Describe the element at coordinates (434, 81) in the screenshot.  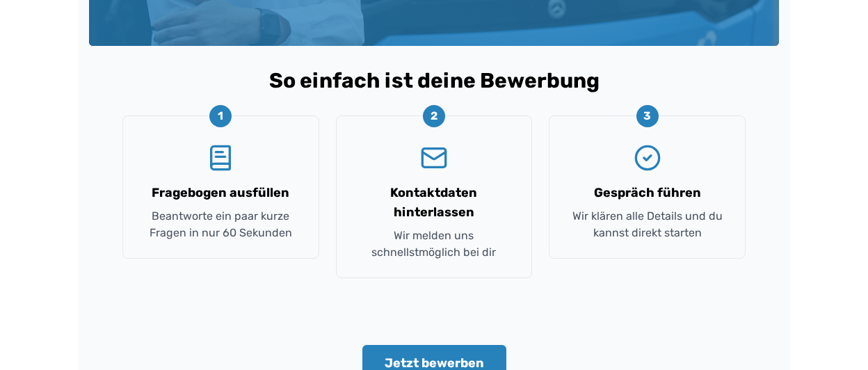
I see `h2: So einfach ist deine Bewerbung` at that location.